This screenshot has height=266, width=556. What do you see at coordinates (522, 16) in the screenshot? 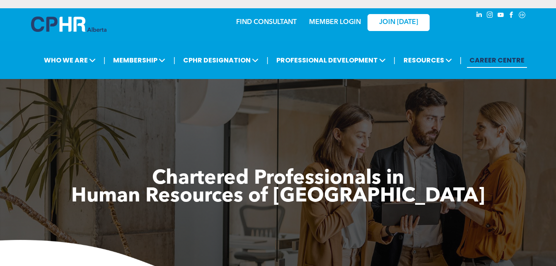
I see `a: Social network` at bounding box center [522, 16].